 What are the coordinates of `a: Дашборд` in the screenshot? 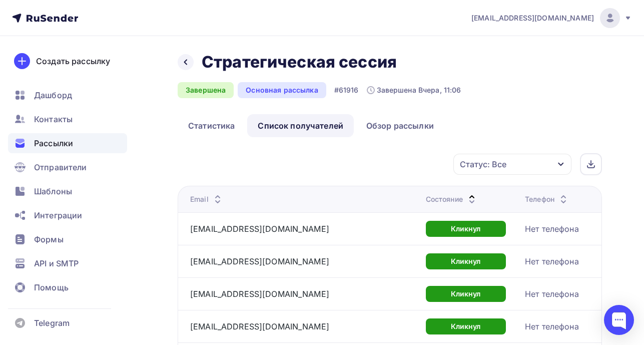 It's located at (67, 95).